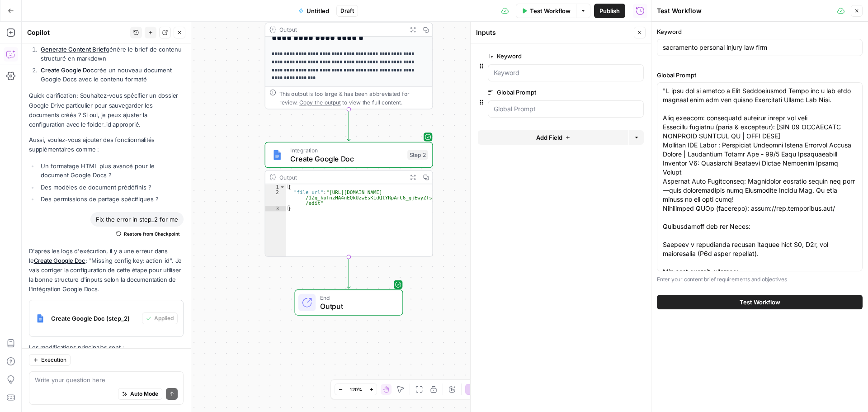 The width and height of the screenshot is (868, 412). What do you see at coordinates (549, 138) in the screenshot?
I see `span: Add Field` at bounding box center [549, 138].